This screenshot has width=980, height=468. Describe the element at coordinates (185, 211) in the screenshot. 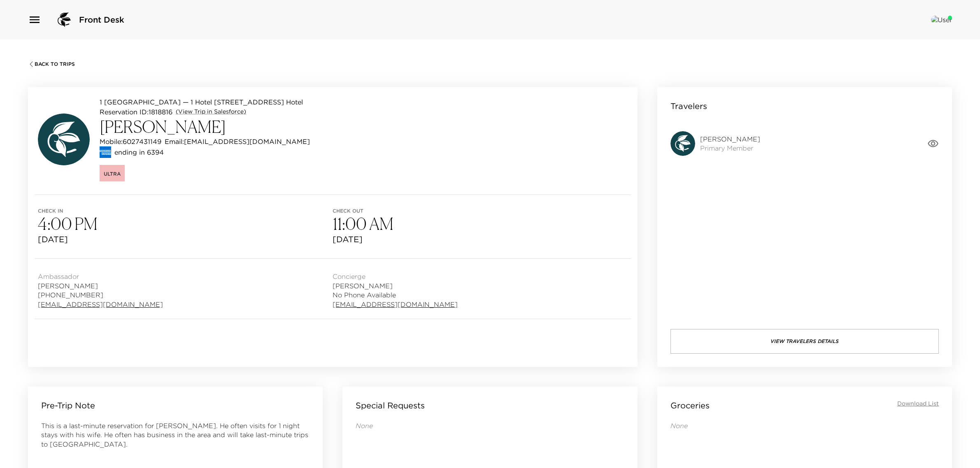

I see `span: Check in` at that location.